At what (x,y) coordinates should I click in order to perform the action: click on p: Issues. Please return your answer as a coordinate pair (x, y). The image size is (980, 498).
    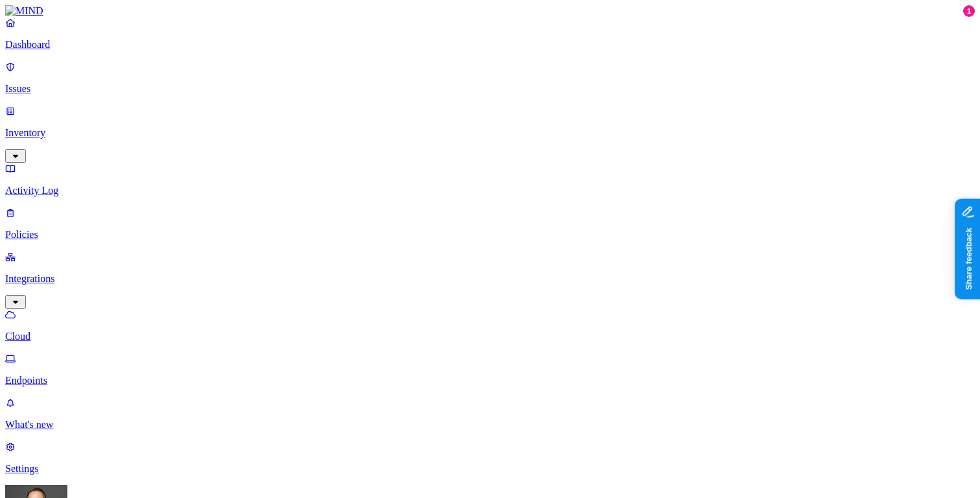
    Looking at the image, I should click on (490, 89).